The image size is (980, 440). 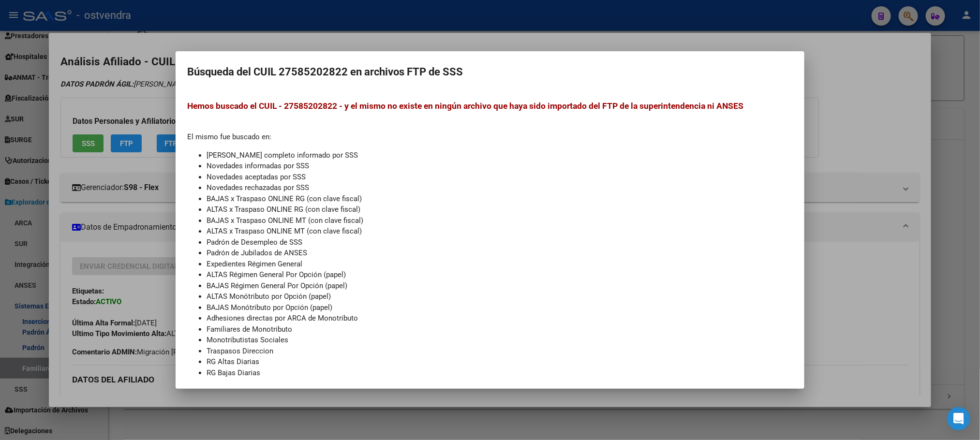 What do you see at coordinates (959, 418) in the screenshot?
I see `div: Open Intercom Messenger` at bounding box center [959, 418].